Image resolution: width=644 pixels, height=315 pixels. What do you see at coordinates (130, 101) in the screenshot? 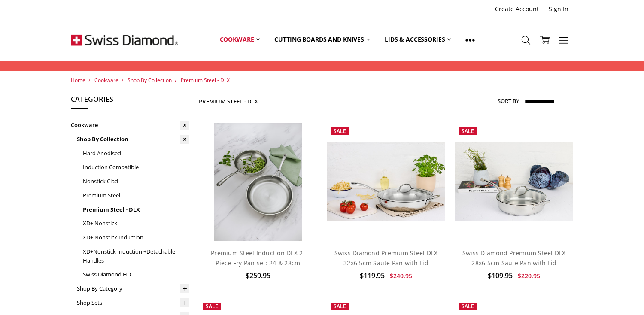
I see `h5: Categories` at bounding box center [130, 101].